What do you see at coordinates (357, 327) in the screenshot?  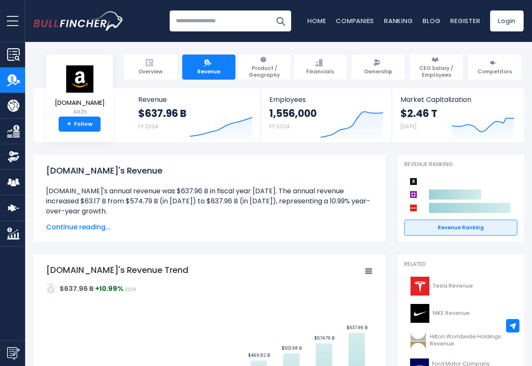 I see `text: $637.96 B` at bounding box center [357, 327].